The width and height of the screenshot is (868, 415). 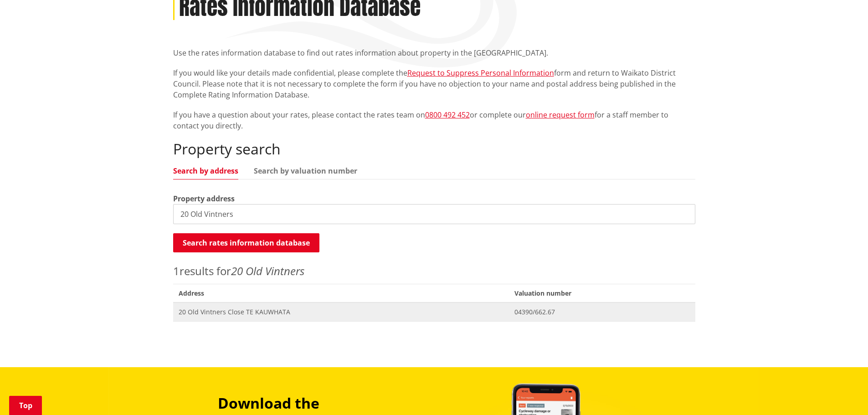 What do you see at coordinates (602, 293) in the screenshot?
I see `span: Valuation number` at bounding box center [602, 293].